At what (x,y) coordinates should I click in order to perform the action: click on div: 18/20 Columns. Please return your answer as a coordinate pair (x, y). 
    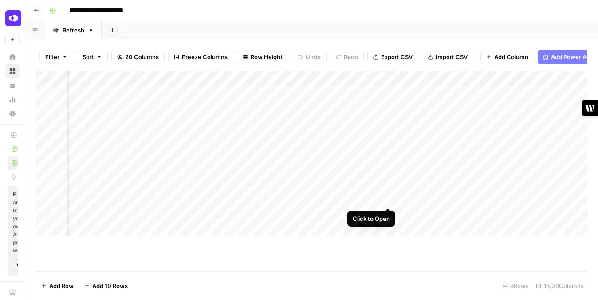
    Looking at the image, I should click on (560, 285).